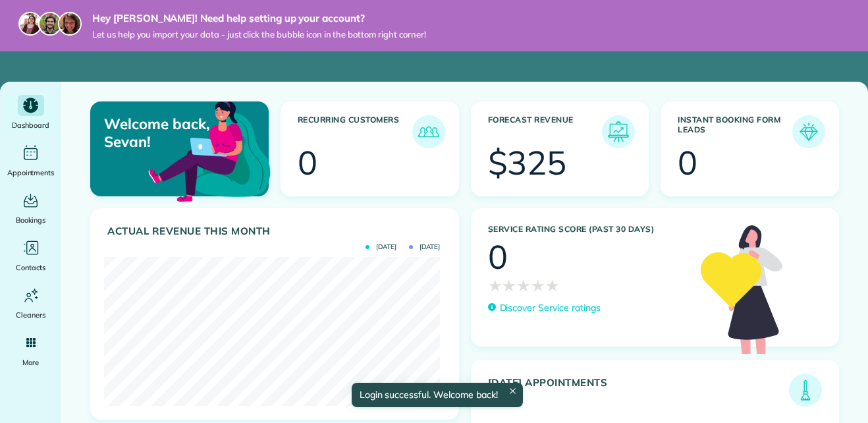  Describe the element at coordinates (31, 315) in the screenshot. I see `span: Cleaners` at that location.